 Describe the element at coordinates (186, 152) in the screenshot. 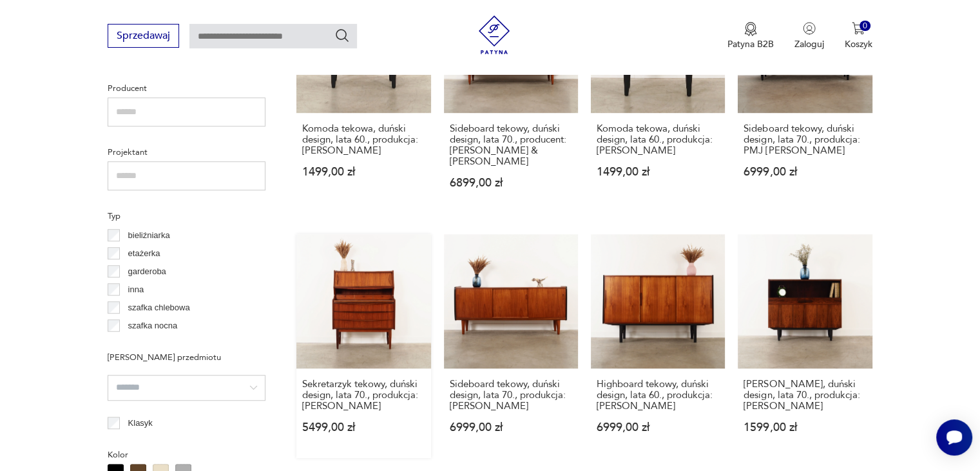

I see `p: Projektant` at that location.